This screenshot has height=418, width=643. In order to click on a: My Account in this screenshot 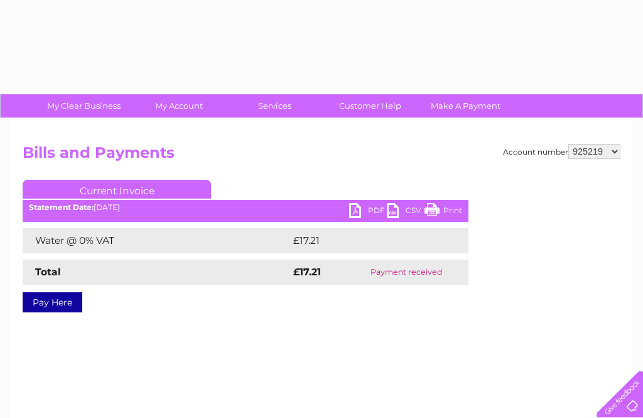, I will do `click(179, 106)`.